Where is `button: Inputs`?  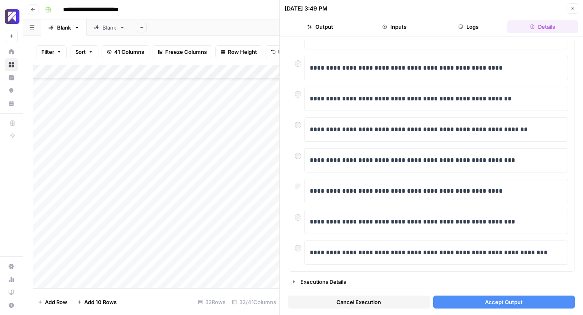 button: Inputs is located at coordinates (394, 27).